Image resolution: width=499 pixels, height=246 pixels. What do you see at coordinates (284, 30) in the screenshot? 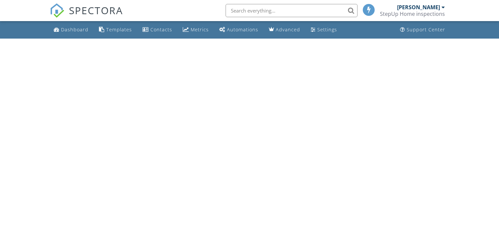
I see `a: Advanced` at bounding box center [284, 30].